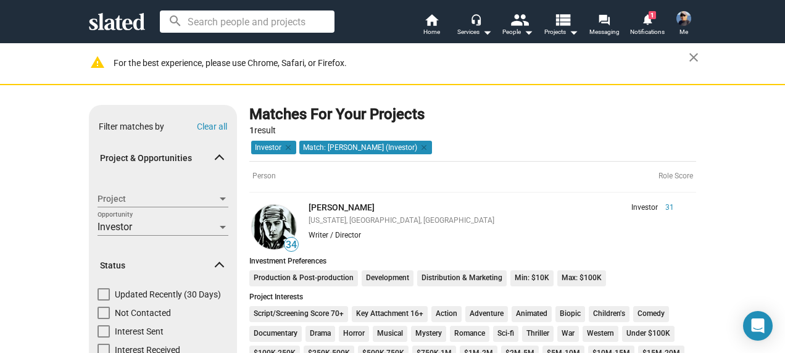  Describe the element at coordinates (601, 334) in the screenshot. I see `li: Western` at that location.